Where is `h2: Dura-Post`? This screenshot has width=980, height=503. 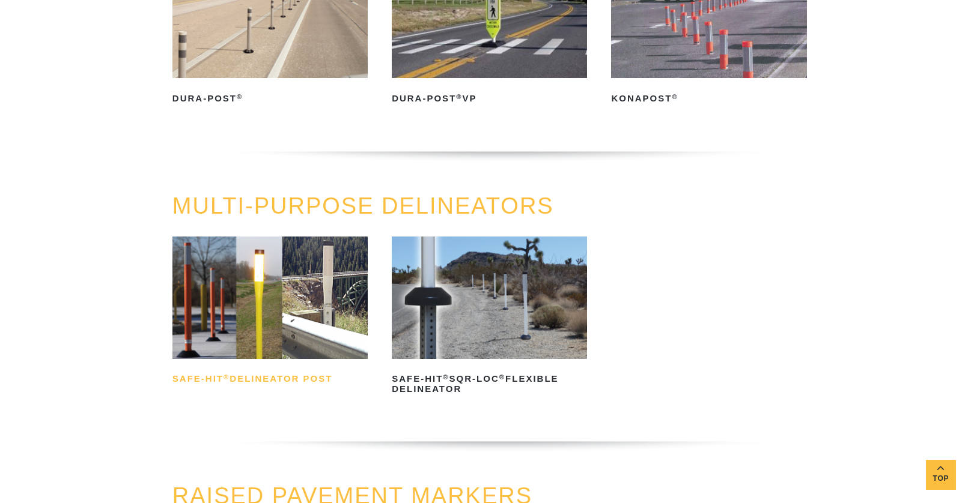
h2: Dura-Post is located at coordinates (269, 98).